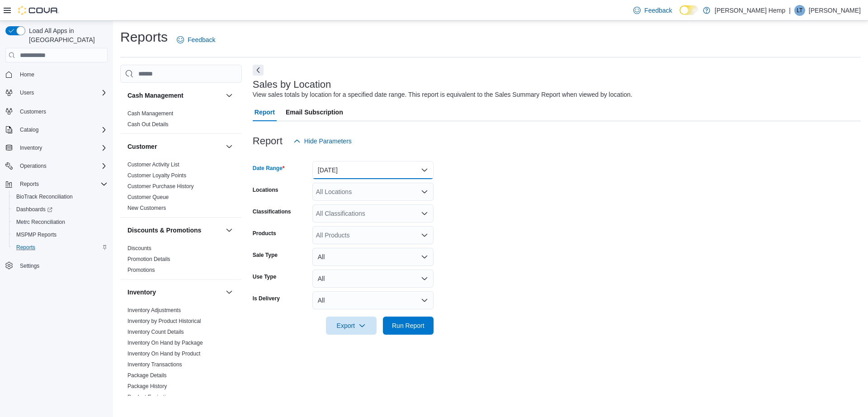  Describe the element at coordinates (442, 95) in the screenshot. I see `div: View sales totals by location for a specified date range. This report is equivalent to the Sales ...` at that location.